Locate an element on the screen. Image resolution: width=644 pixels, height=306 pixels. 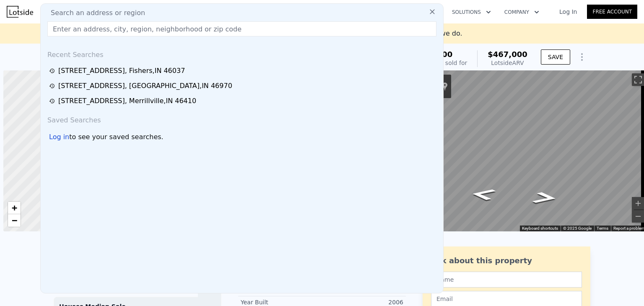
button: Keyboard shortcuts is located at coordinates (540, 228).